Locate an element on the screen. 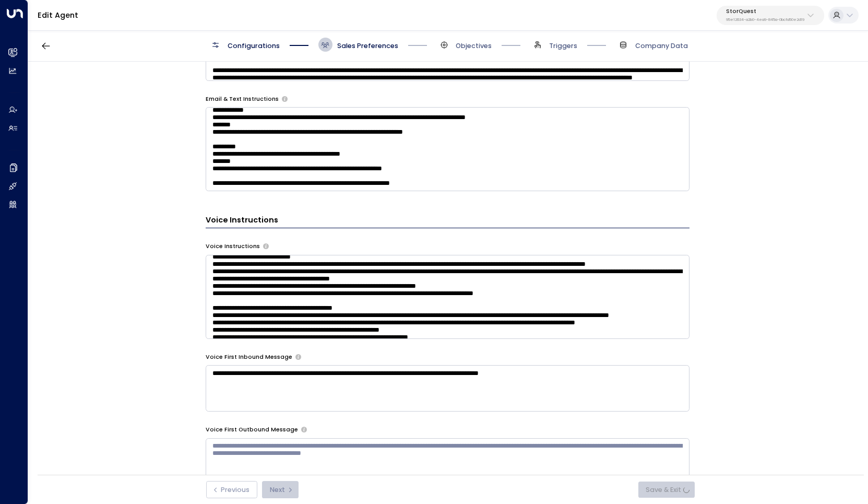 The image size is (868, 504). button: Provide any specific instructions you want the agent to follow only when responding to leads via ... is located at coordinates (284, 99).